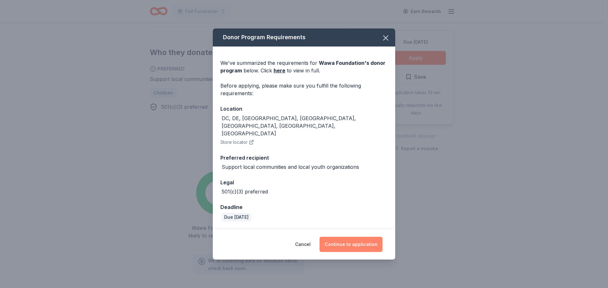 The width and height of the screenshot is (608, 288). What do you see at coordinates (304, 37) in the screenshot?
I see `div: Donor Program Requirements` at bounding box center [304, 37].